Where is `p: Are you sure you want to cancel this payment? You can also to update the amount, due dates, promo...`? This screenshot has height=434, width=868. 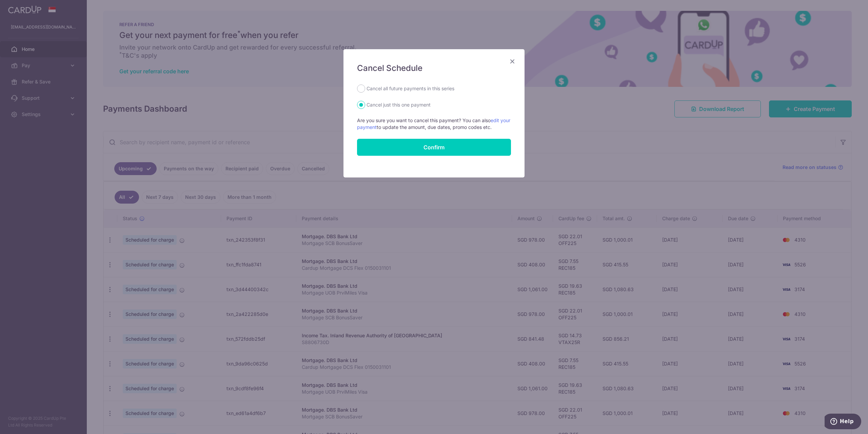 p: Are you sure you want to cancel this payment? You can also to update the amount, due dates, promo... is located at coordinates (434, 124).